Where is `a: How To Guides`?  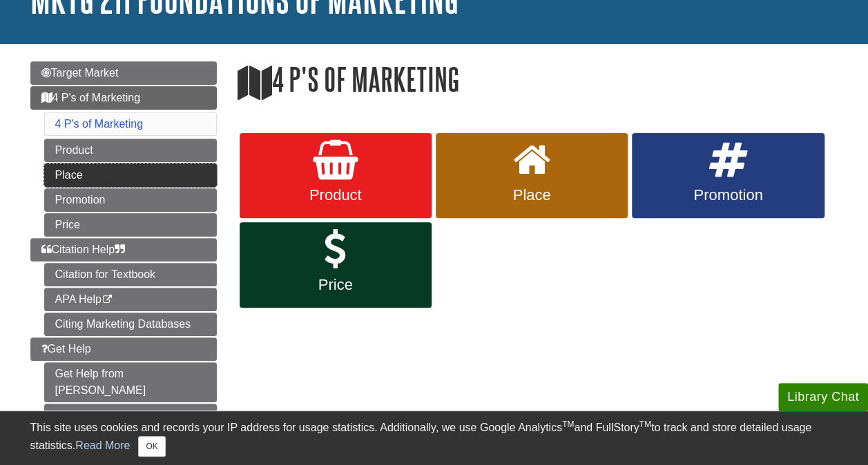 a: How To Guides is located at coordinates (131, 415).